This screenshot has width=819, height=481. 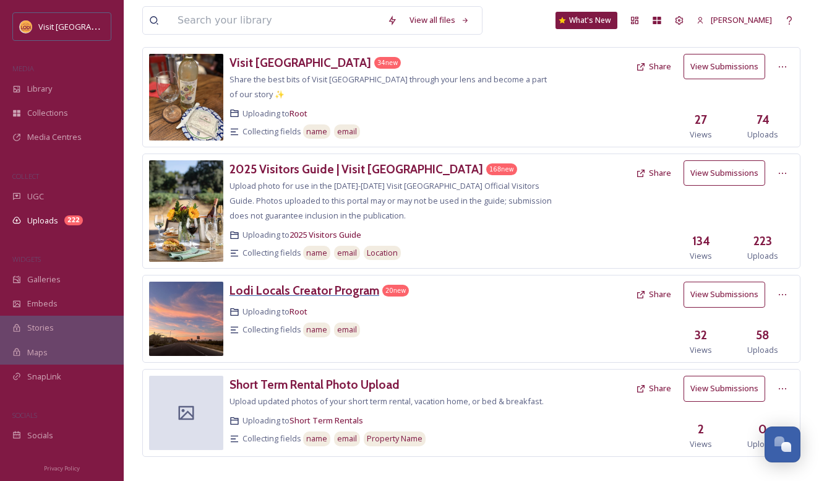 What do you see at coordinates (763, 119) in the screenshot?
I see `h3: 74` at bounding box center [763, 119].